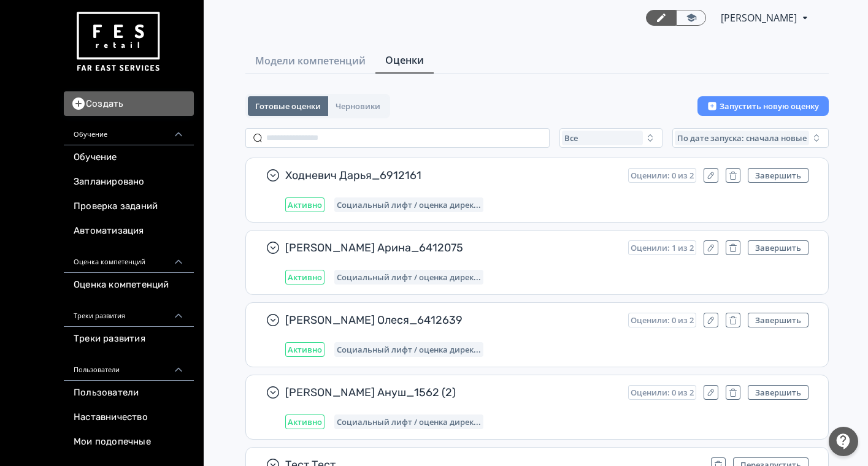 The image size is (868, 466). I want to click on button: Запустить новую оценку, so click(763, 107).